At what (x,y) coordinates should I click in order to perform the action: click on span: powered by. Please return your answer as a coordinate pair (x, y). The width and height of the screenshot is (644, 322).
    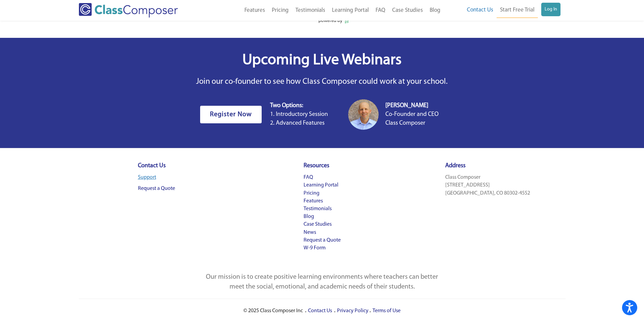
    Looking at the image, I should click on (330, 21).